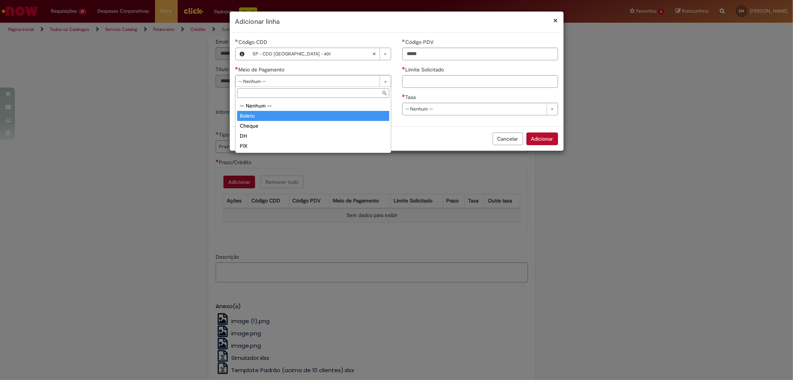 This screenshot has width=793, height=380. Describe the element at coordinates (313, 116) in the screenshot. I see `div: Boleto` at that location.